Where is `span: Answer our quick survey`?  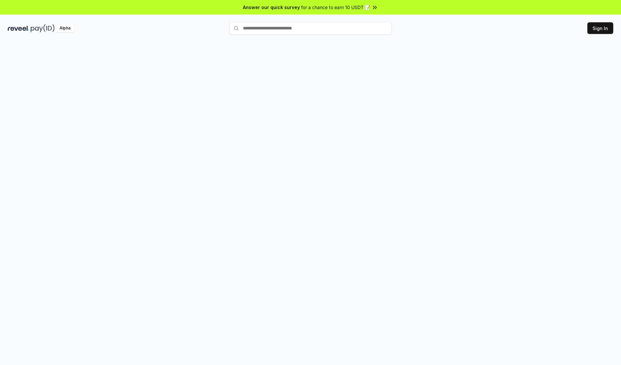
span: Answer our quick survey is located at coordinates (271, 7).